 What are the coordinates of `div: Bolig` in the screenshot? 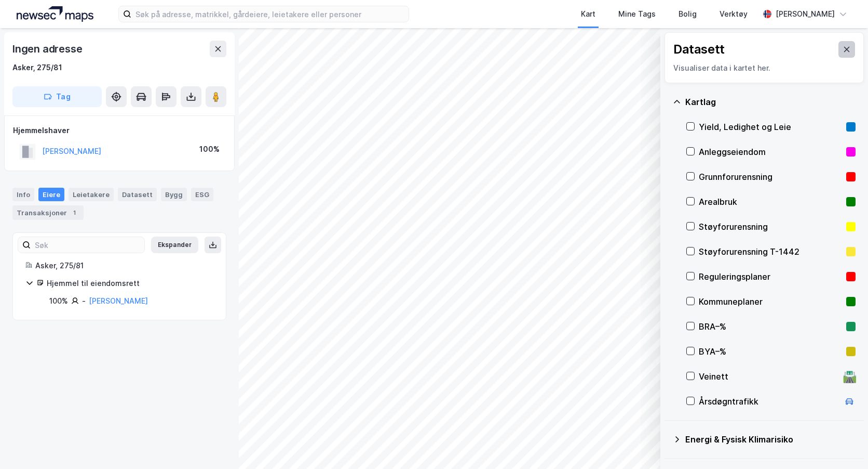 It's located at (688, 14).